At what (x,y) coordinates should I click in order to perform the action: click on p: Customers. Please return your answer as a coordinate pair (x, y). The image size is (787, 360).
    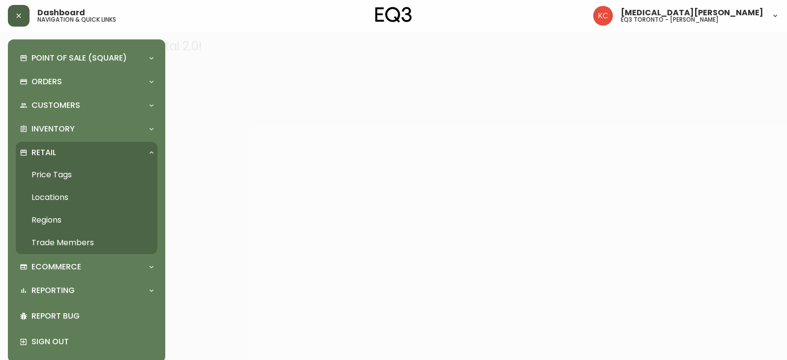
    Looking at the image, I should click on (56, 105).